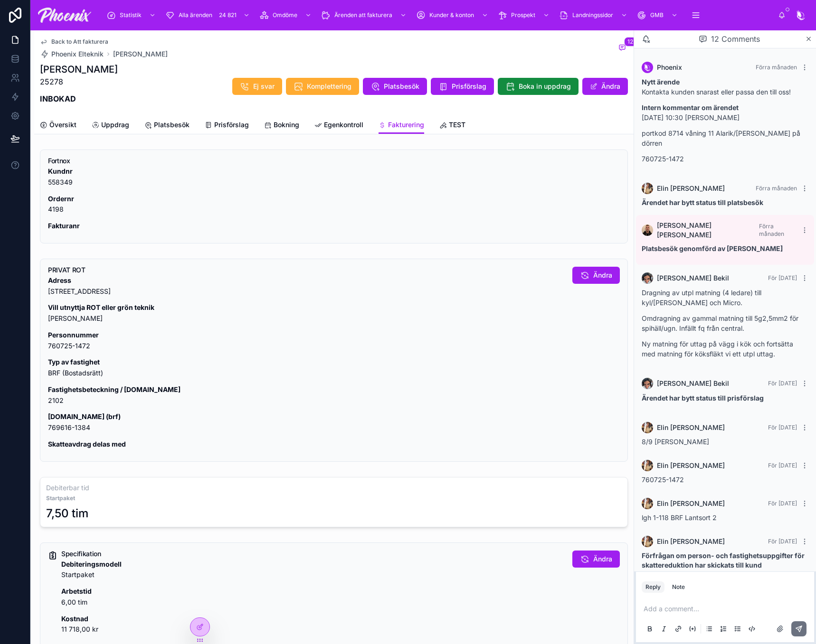  I want to click on span: Fakturering, so click(406, 125).